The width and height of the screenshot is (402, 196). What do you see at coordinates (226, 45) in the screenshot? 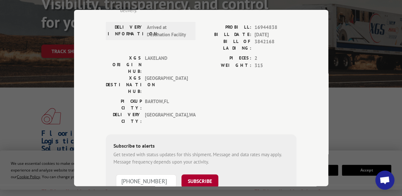
I see `label: BILL OF LADING:` at bounding box center [226, 45].